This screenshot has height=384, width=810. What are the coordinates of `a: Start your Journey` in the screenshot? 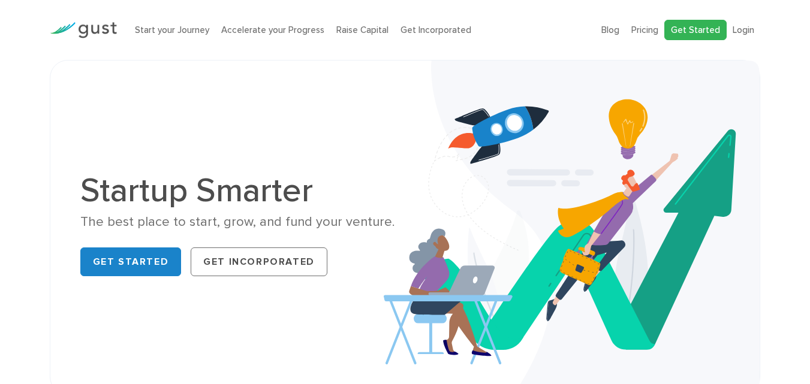 It's located at (172, 30).